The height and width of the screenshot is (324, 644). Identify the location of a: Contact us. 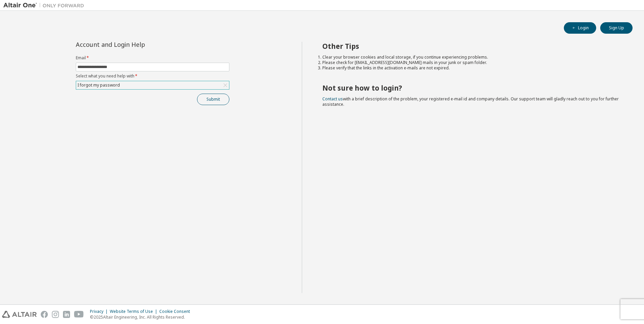
(333, 99).